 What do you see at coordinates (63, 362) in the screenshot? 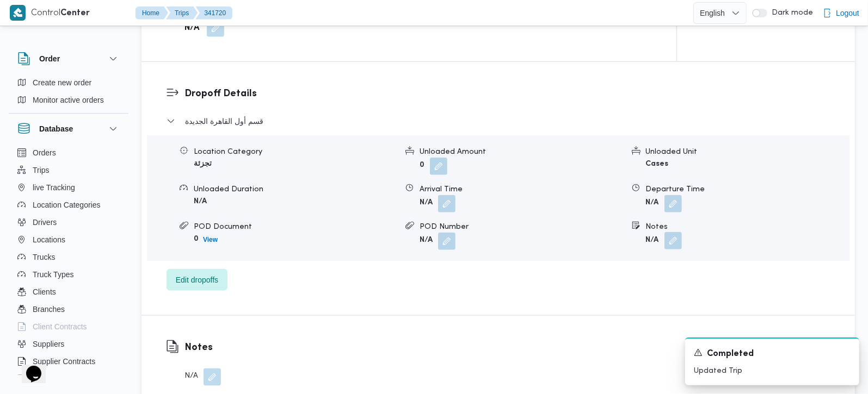
I see `span: Supplier Contracts` at bounding box center [63, 362].